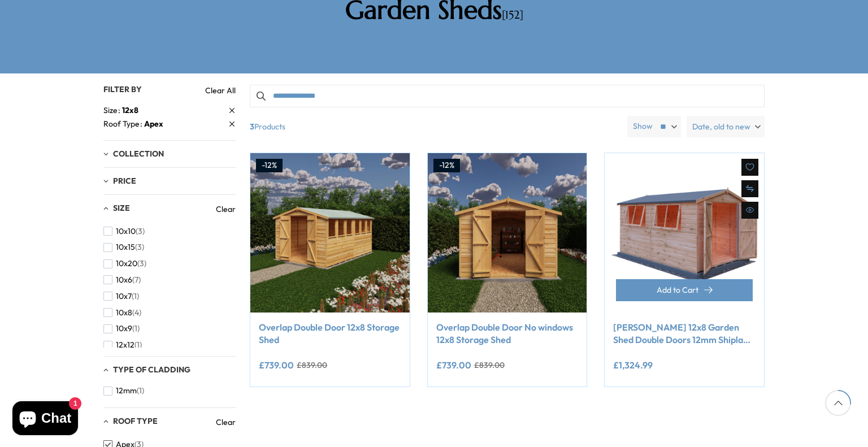 Image resolution: width=868 pixels, height=447 pixels. Describe the element at coordinates (123, 344) in the screenshot. I see `button: 12x12` at that location.